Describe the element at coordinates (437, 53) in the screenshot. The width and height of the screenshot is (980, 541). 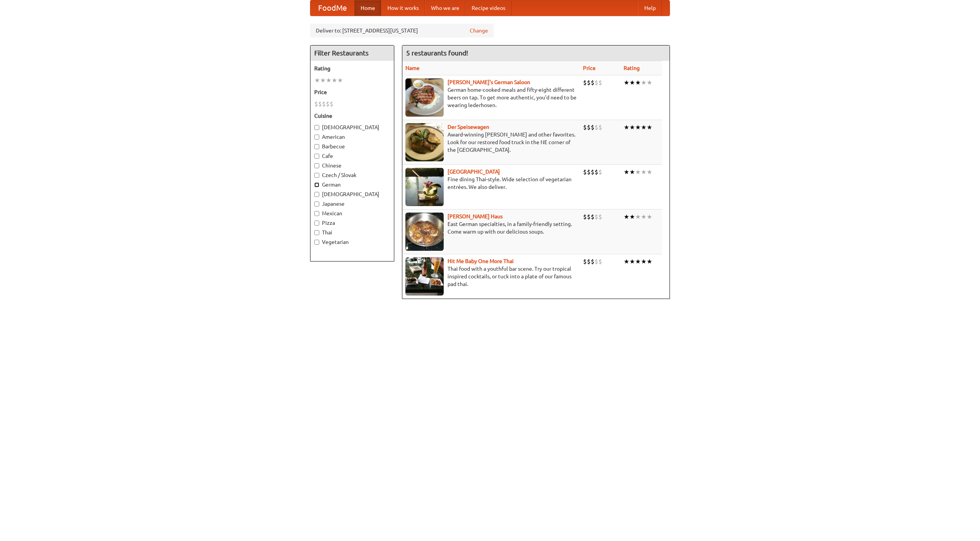
I see `ng-pluralize: 5 restaurants found!` at that location.